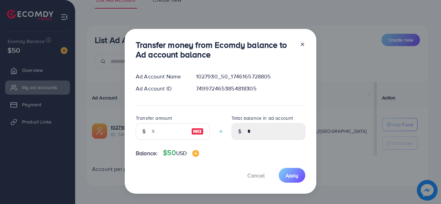 The width and height of the screenshot is (441, 204). I want to click on h4: $50, so click(181, 153).